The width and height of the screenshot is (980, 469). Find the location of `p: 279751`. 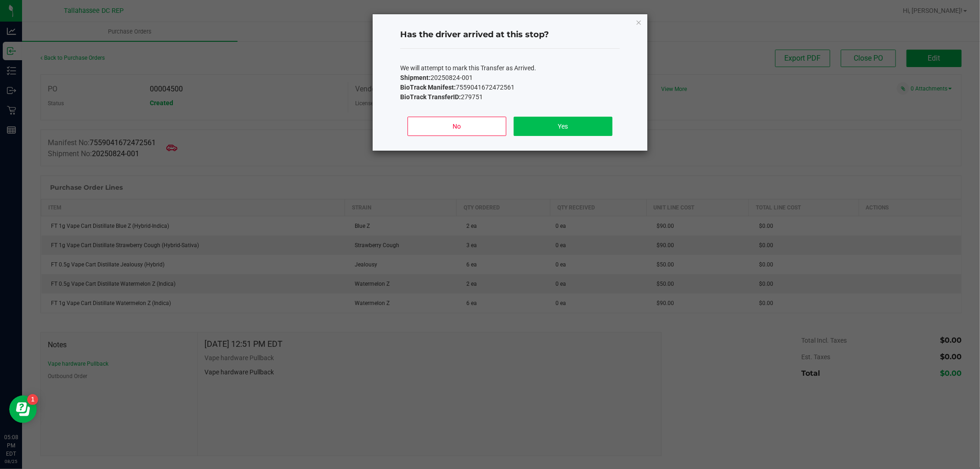

p: 279751 is located at coordinates (510, 97).